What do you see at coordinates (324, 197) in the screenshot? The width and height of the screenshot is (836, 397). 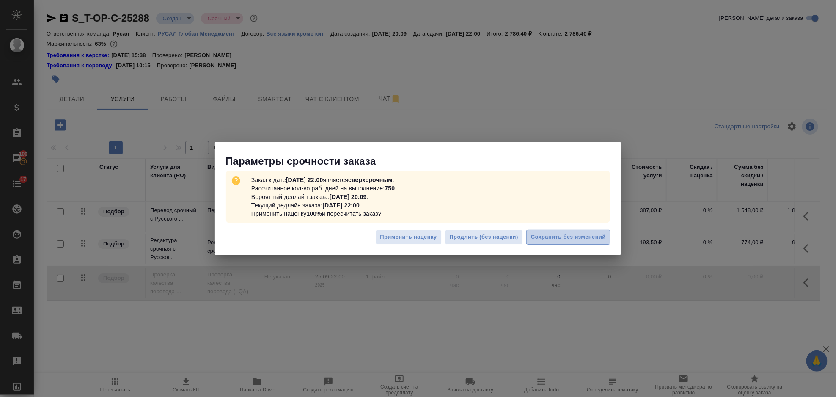 I see `p: Заказ к дате является . Рассчитанное кол-во раб. дней на выполнение: . Вероятный дедлайн заказа: ...` at bounding box center [324, 197].